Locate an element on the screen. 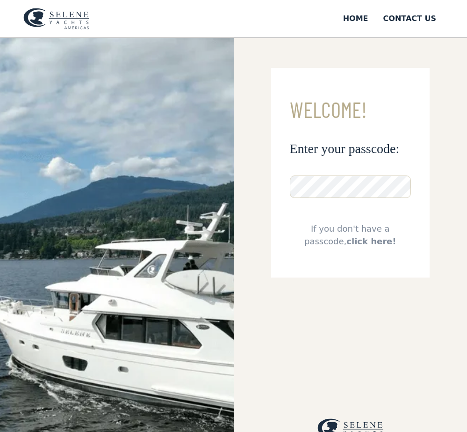 The width and height of the screenshot is (467, 432). a: click here! is located at coordinates (371, 241).